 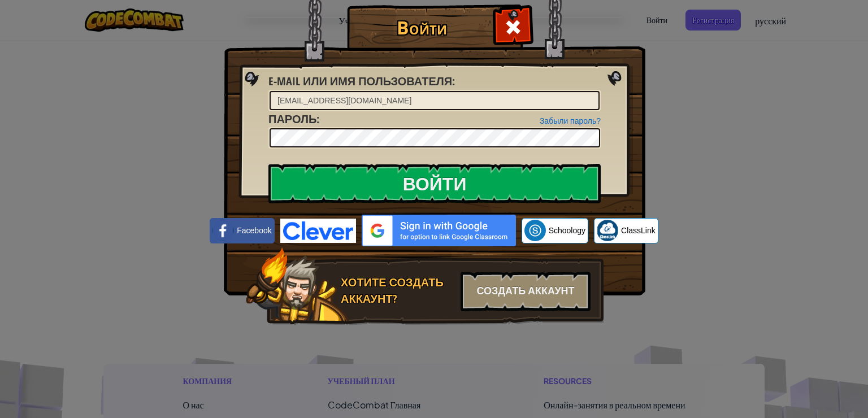 I want to click on span: Пароль, so click(x=292, y=119).